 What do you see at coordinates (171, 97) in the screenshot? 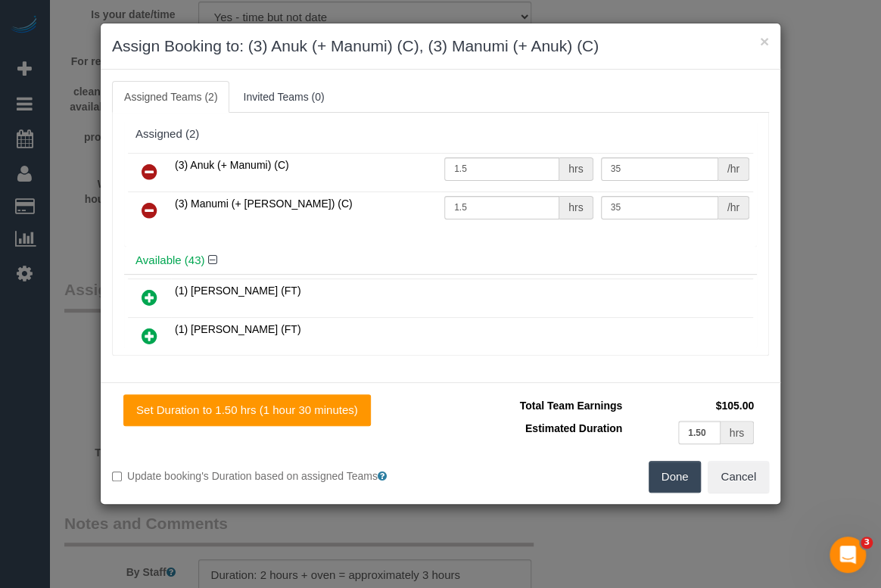
I see `a: Assigned Teams (2)` at bounding box center [171, 97].